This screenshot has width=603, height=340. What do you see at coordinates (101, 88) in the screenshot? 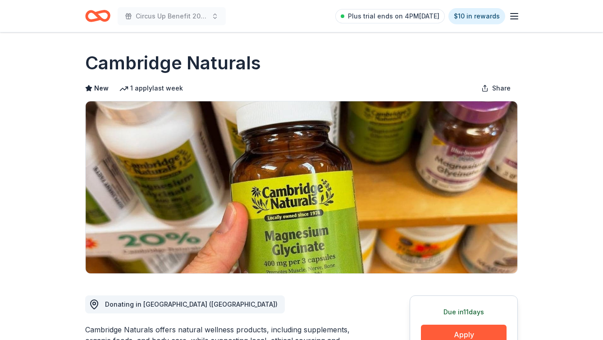
I see `span: New` at bounding box center [101, 88].